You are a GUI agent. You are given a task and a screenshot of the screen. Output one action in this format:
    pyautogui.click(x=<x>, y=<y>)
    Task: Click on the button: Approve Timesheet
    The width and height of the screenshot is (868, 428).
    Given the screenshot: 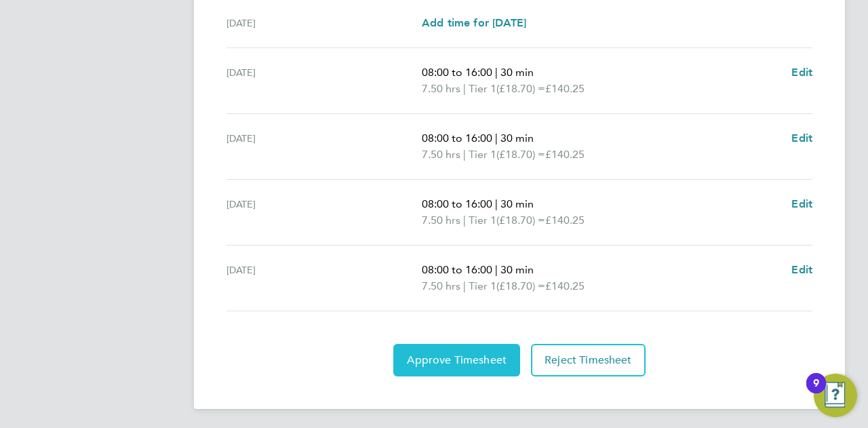 What is the action you would take?
    pyautogui.click(x=456, y=360)
    